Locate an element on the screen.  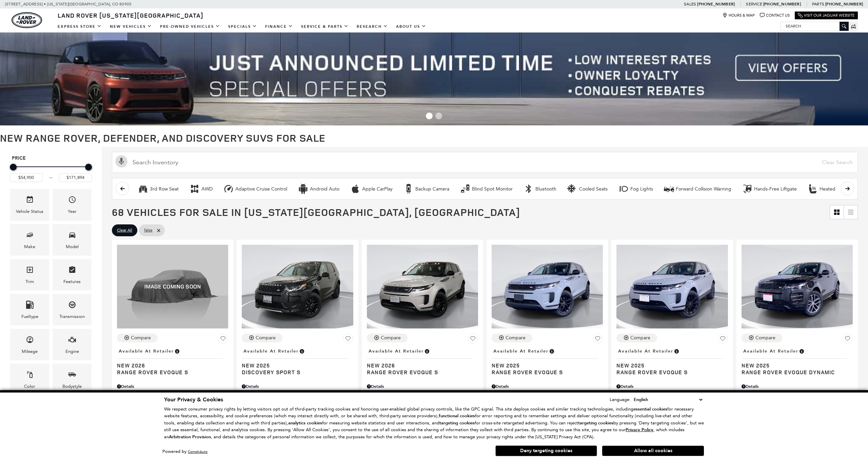
span: Mileage is located at coordinates (30, 341).